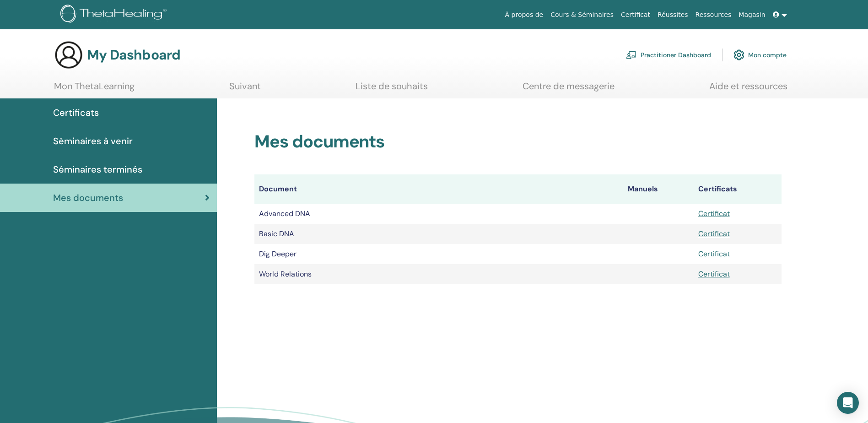 The width and height of the screenshot is (868, 423). I want to click on a: Réussites, so click(673, 14).